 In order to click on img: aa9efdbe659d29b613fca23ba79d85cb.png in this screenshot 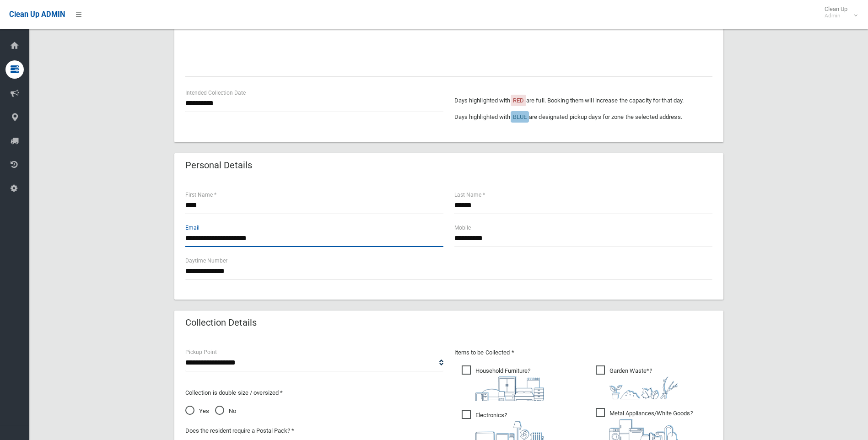, I will do `click(509, 388)`.